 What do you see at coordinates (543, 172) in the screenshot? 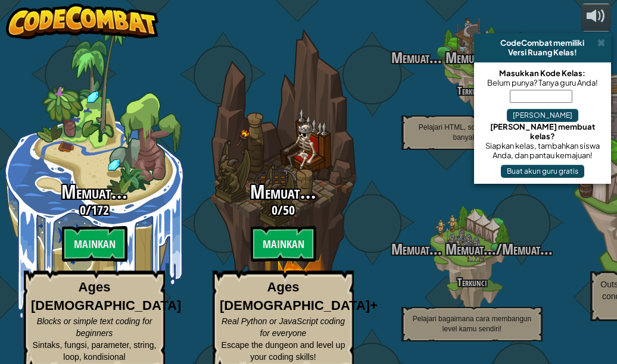
I see `button: Buat akun guru gratis` at bounding box center [543, 172].